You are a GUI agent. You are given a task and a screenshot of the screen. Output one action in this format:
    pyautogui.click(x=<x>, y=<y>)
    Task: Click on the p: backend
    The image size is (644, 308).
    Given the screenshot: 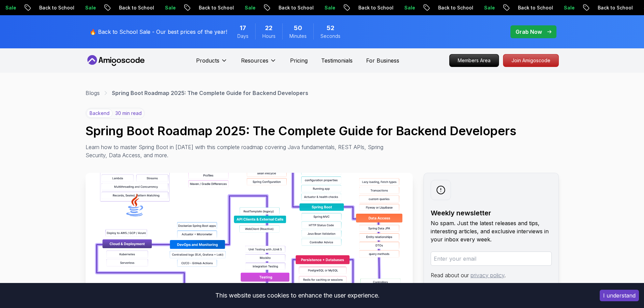 What is the action you would take?
    pyautogui.click(x=100, y=114)
    